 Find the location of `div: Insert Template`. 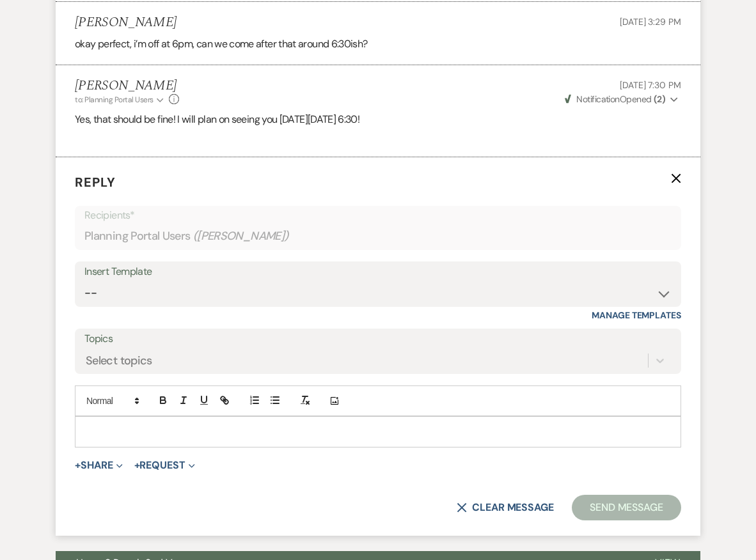

div: Insert Template is located at coordinates (378, 272).